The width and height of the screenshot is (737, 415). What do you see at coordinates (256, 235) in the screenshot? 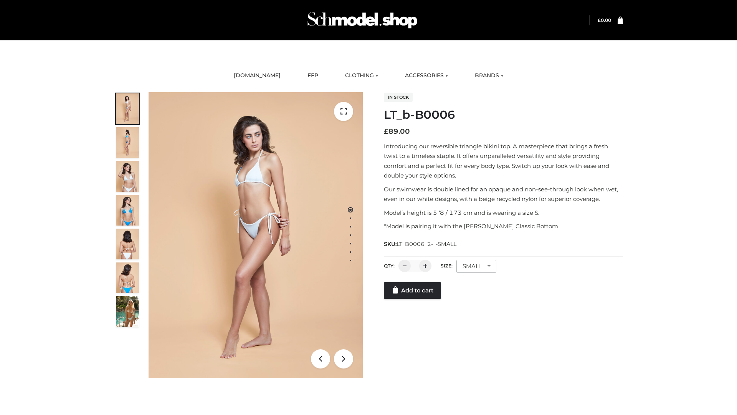
I see `img: ArielClassicBikiniTop_CloudNine_AzureSky_OW114ECO_1` at bounding box center [256, 235].